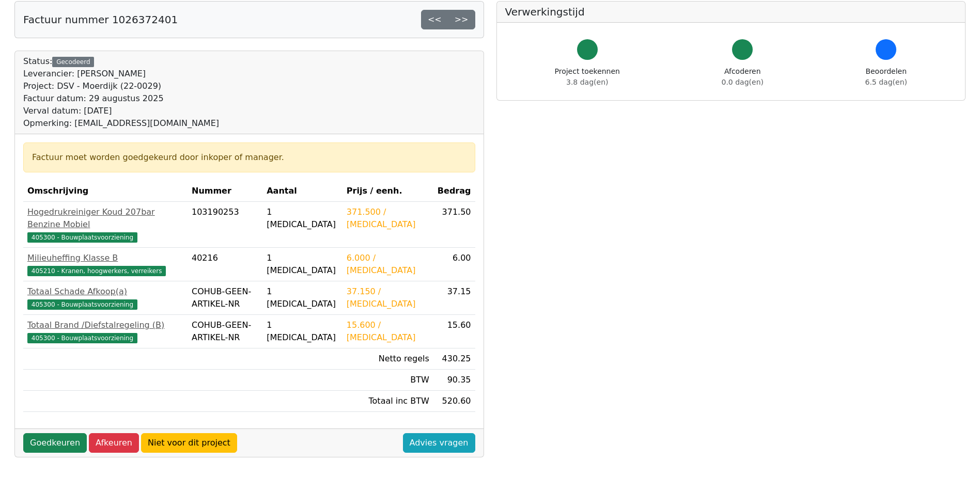  What do you see at coordinates (742, 77) in the screenshot?
I see `div: Afcoderen` at bounding box center [742, 77].